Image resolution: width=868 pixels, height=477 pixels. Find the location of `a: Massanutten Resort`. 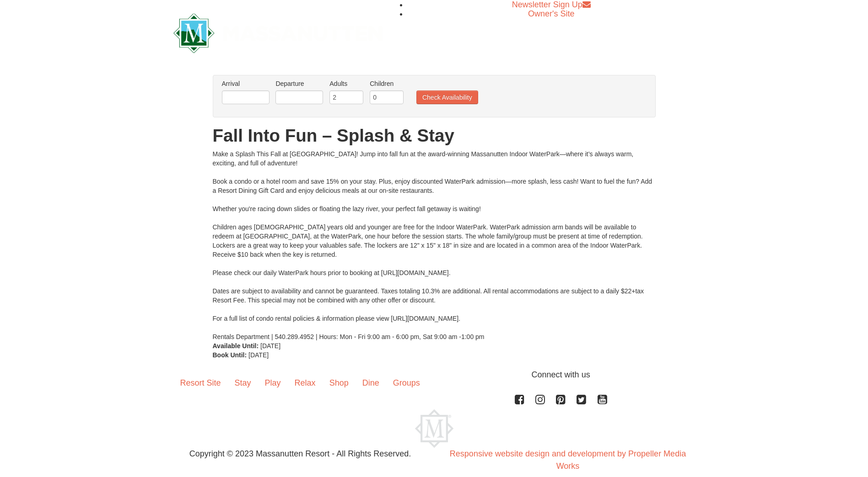

a: Massanutten Resort is located at coordinates (278, 32).